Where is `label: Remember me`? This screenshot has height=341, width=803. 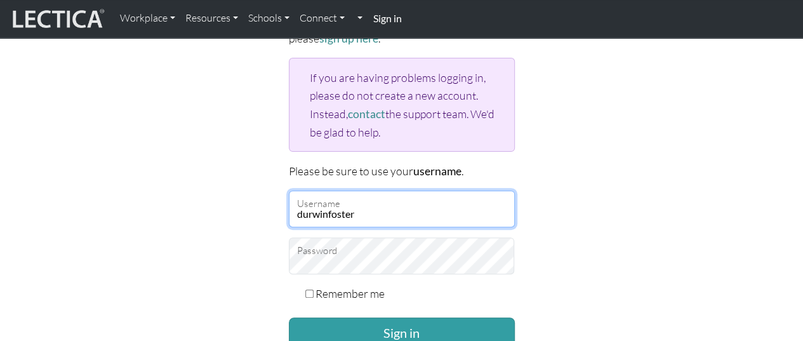 label: Remember me is located at coordinates (350, 293).